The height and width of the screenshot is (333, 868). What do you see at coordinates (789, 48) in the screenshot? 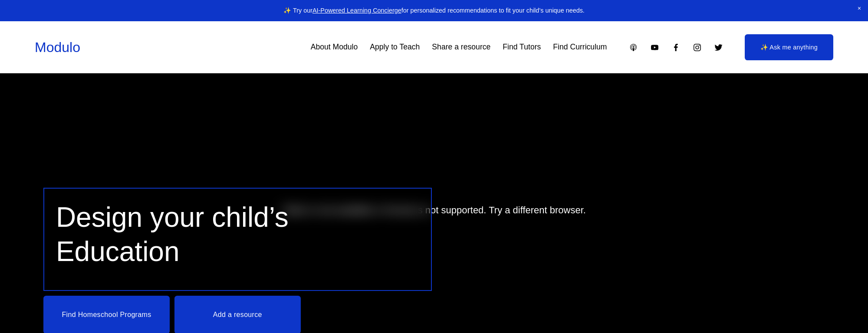
I see `a: ✨ Ask me anything` at bounding box center [789, 48].